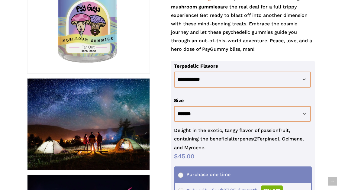  I want to click on span: Purchase one time, so click(204, 174).